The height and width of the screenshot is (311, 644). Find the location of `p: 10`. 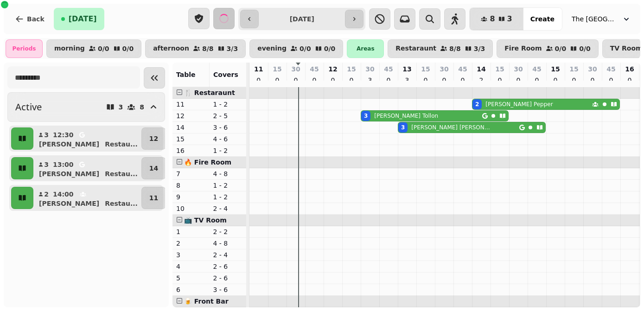

p: 10 is located at coordinates (191, 209).